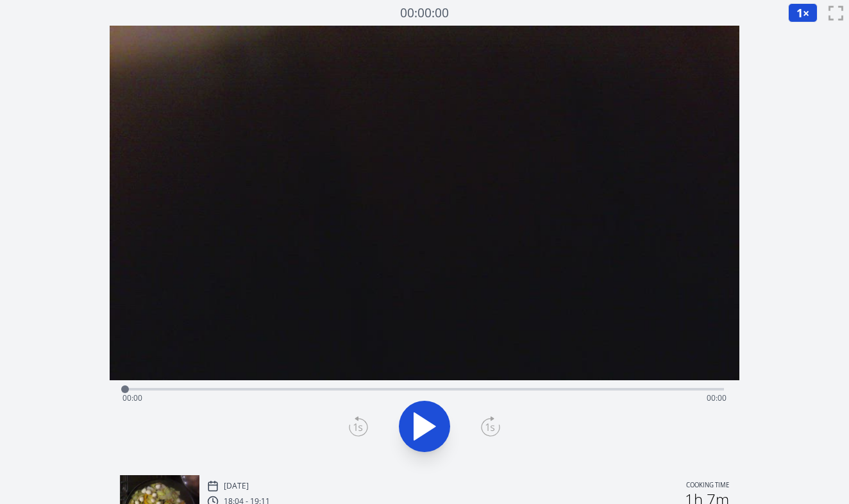  I want to click on span: 1, so click(800, 13).